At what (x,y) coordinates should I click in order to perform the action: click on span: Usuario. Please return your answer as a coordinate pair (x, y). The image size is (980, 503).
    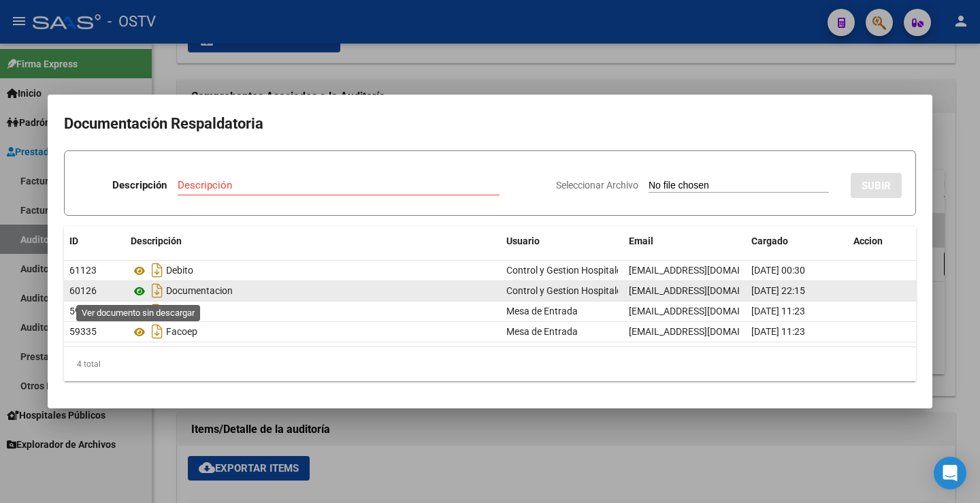
    Looking at the image, I should click on (523, 241).